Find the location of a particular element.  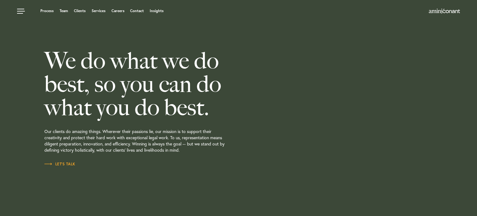

a: Let’s Talk is located at coordinates (60, 164).